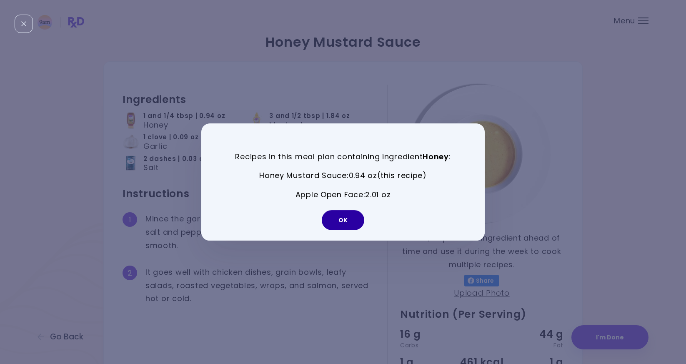  Describe the element at coordinates (436, 156) in the screenshot. I see `strong: Honey` at that location.